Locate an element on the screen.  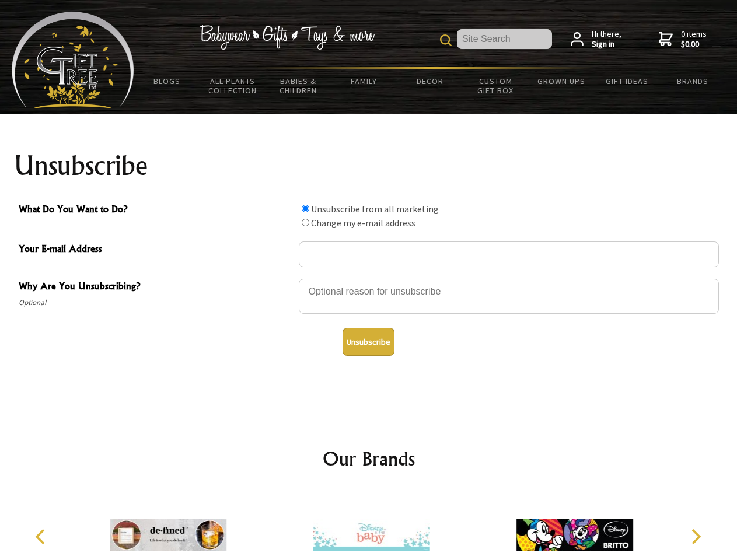
img: Babywear - Gifts - Toys & more is located at coordinates (287, 37).